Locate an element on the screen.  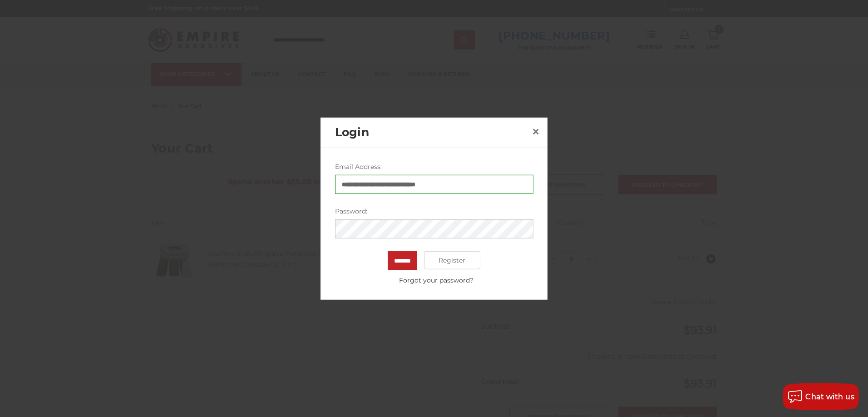
h2: Login is located at coordinates (432, 133).